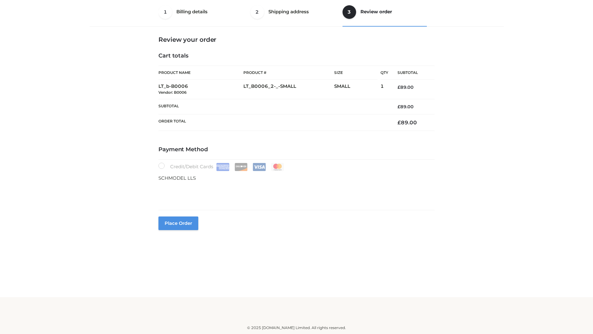 The height and width of the screenshot is (334, 593). What do you see at coordinates (201, 89) in the screenshot?
I see `td: LT_b-B0006` at bounding box center [201, 89].